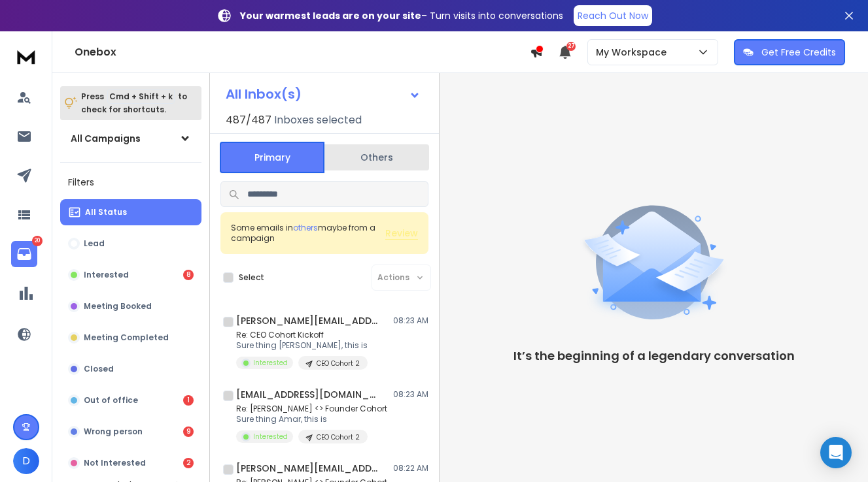  Describe the element at coordinates (106, 212) in the screenshot. I see `p: All Status` at that location.